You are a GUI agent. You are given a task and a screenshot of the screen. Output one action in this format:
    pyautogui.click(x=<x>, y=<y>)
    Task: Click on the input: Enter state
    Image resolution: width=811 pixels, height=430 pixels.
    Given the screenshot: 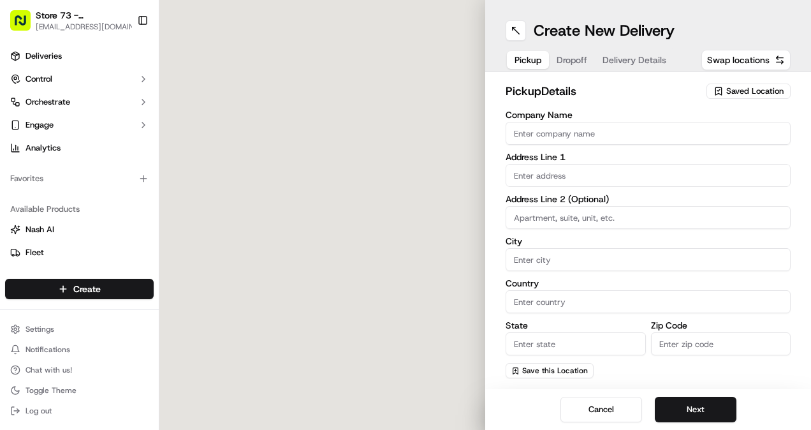 What is the action you would take?
    pyautogui.click(x=576, y=344)
    